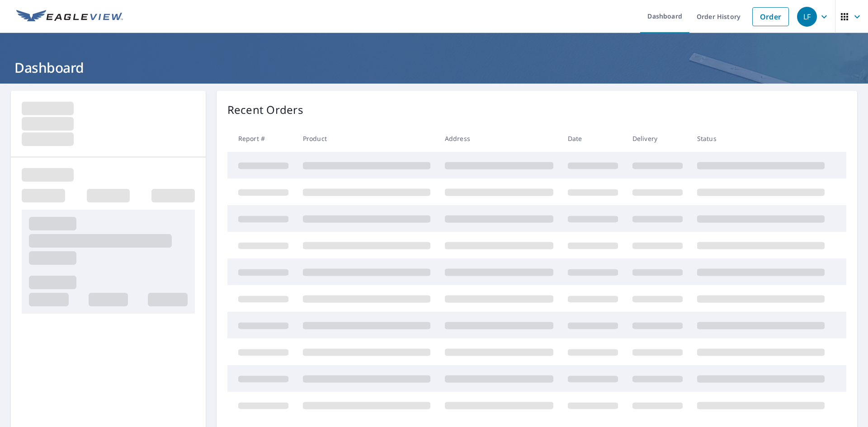 The height and width of the screenshot is (427, 868). I want to click on a: Order, so click(770, 17).